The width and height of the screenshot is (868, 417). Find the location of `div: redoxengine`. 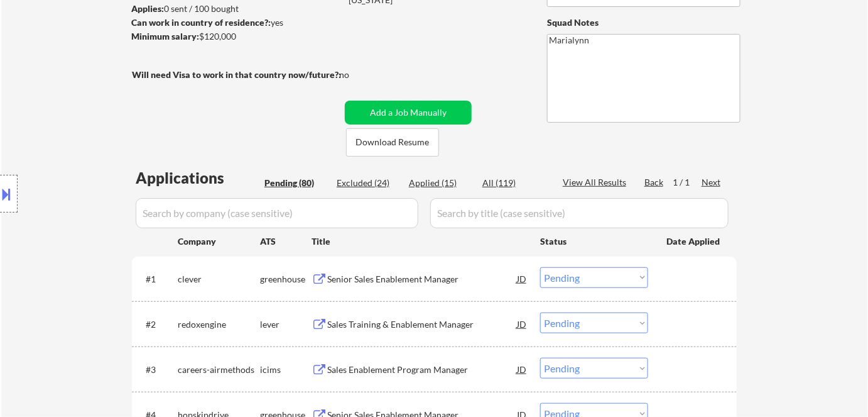

div: redoxengine is located at coordinates (219, 325).